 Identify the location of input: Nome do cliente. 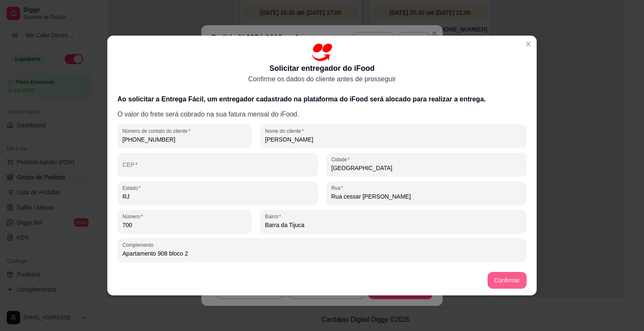
(393, 140).